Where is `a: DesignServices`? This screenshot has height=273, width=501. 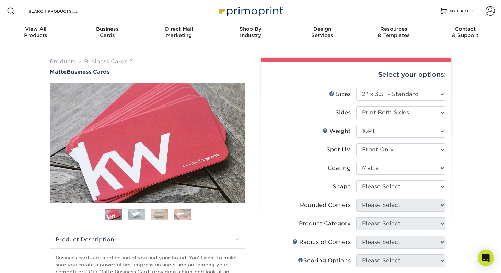 a: DesignServices is located at coordinates (322, 33).